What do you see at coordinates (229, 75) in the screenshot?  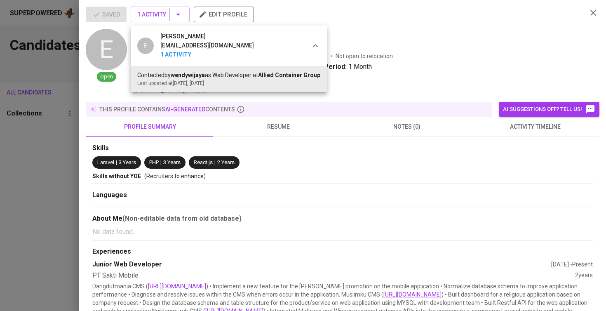 I see `div: Contacted by as Web Developer at` at bounding box center [229, 75].